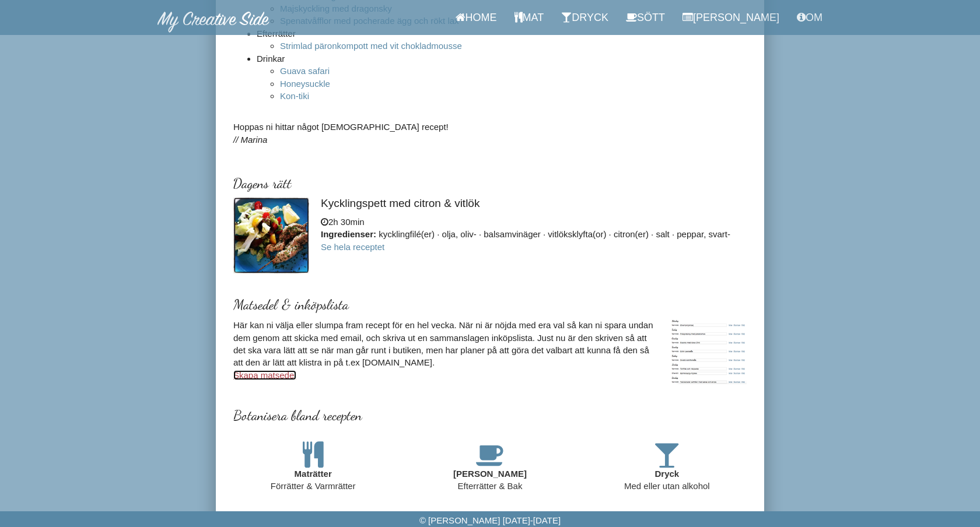 The width and height of the screenshot is (980, 527). What do you see at coordinates (265, 375) in the screenshot?
I see `a: Skapa matsedel` at bounding box center [265, 375].